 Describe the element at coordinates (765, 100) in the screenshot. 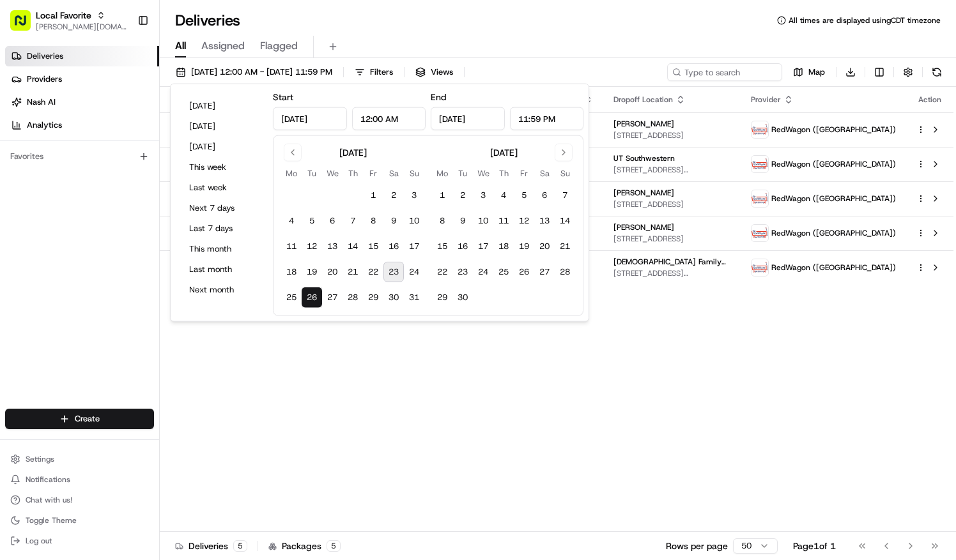

I see `span: Provider` at that location.